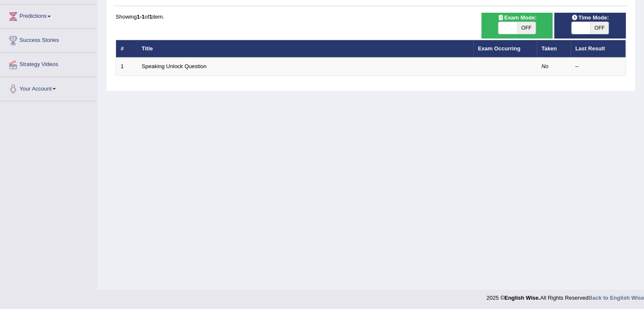 Image resolution: width=644 pixels, height=309 pixels. Describe the element at coordinates (371, 17) in the screenshot. I see `div: Showing of item.` at that location.